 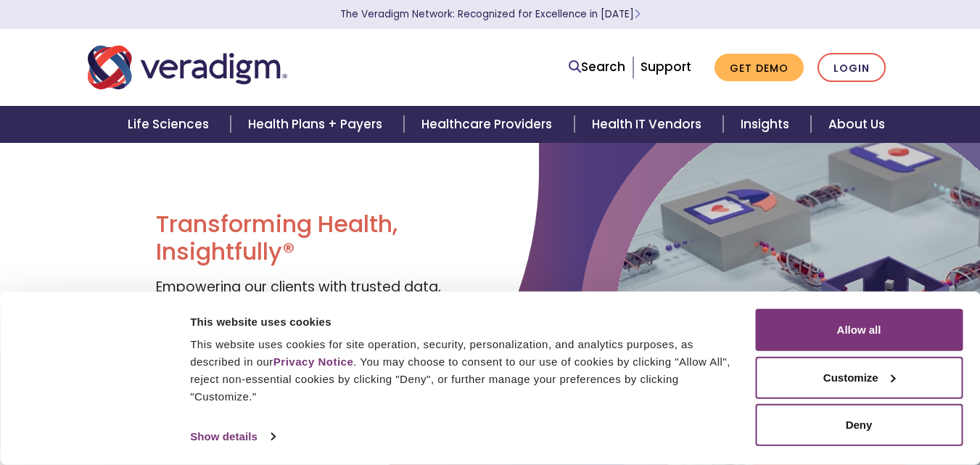 What do you see at coordinates (464, 321) in the screenshot?
I see `div: This website uses cookies` at bounding box center [464, 321].